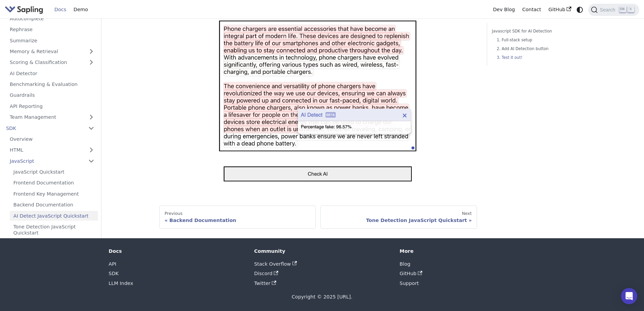 The image size is (644, 311). Describe the element at coordinates (54, 172) in the screenshot. I see `a: JavaScript Quickstart` at that location.